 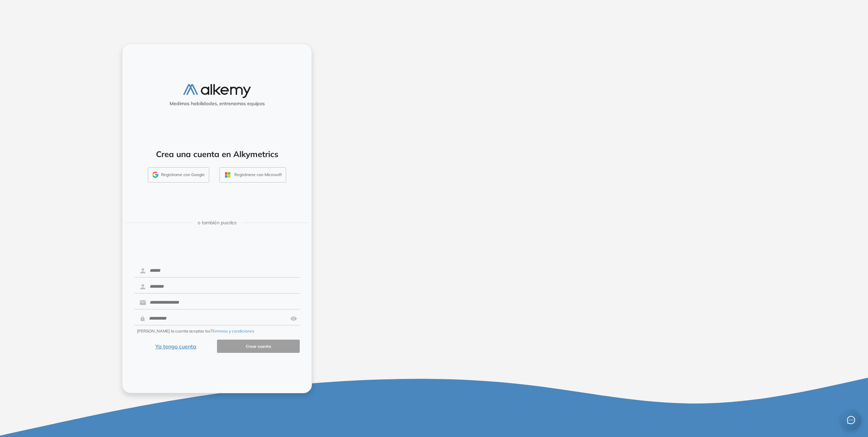 What do you see at coordinates (227, 175) in the screenshot?
I see `img: OUTLOOK_ICON` at bounding box center [227, 175].